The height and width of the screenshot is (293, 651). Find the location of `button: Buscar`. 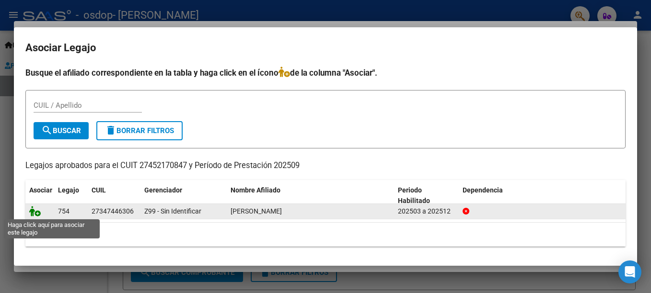

button: Buscar is located at coordinates (61, 131).